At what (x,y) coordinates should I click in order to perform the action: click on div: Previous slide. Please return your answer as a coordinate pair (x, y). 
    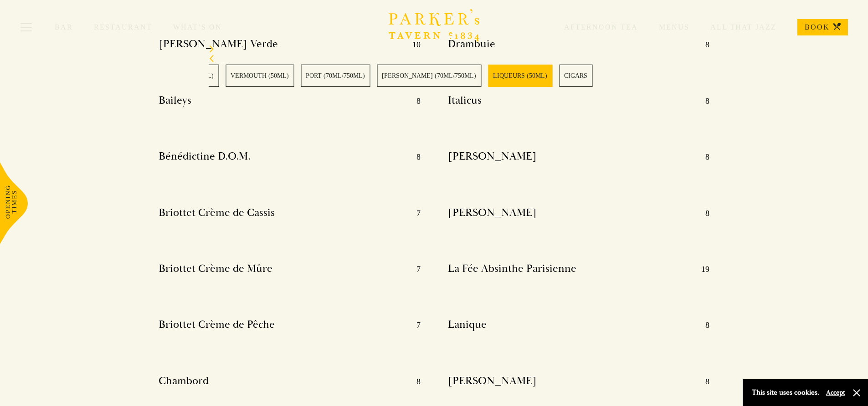
    Looking at the image, I should click on (434, 60).